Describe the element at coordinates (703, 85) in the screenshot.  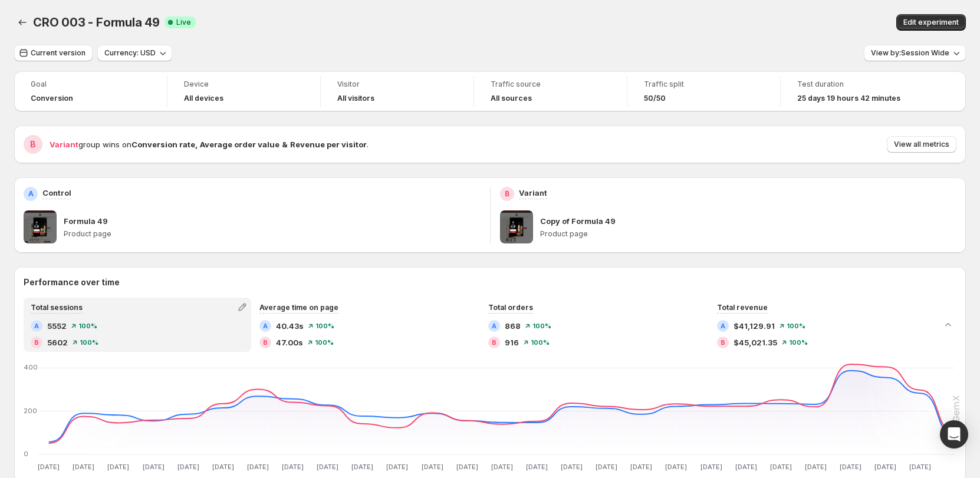
I see `span: Traffic split` at that location.